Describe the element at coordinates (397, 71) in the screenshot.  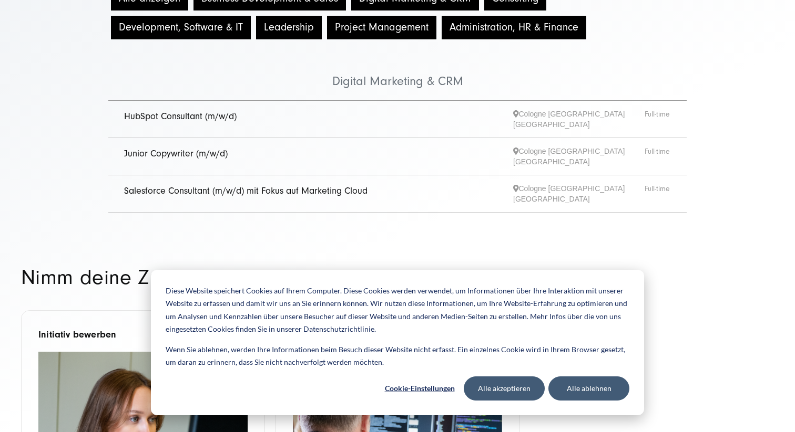
I see `li: Digital Marketing & CRM` at that location.